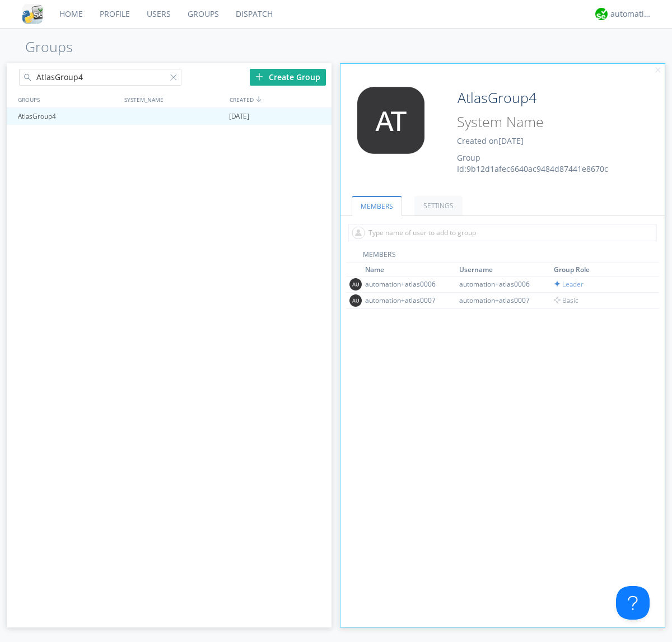  Describe the element at coordinates (543, 122) in the screenshot. I see `input: System Name` at that location.